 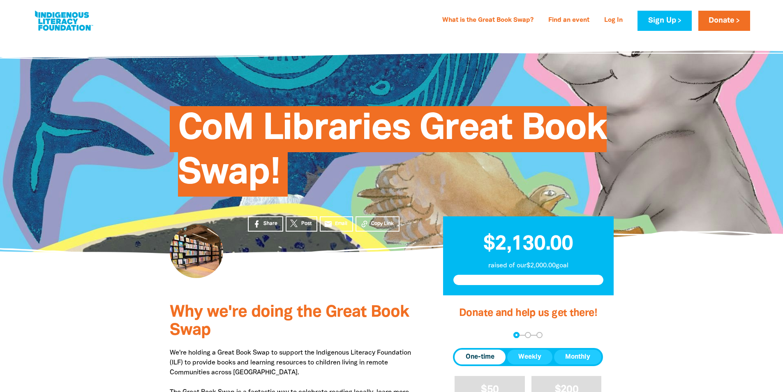 I want to click on button: Navigate to step 1 of 3 to enter your donation amount, so click(x=516, y=335).